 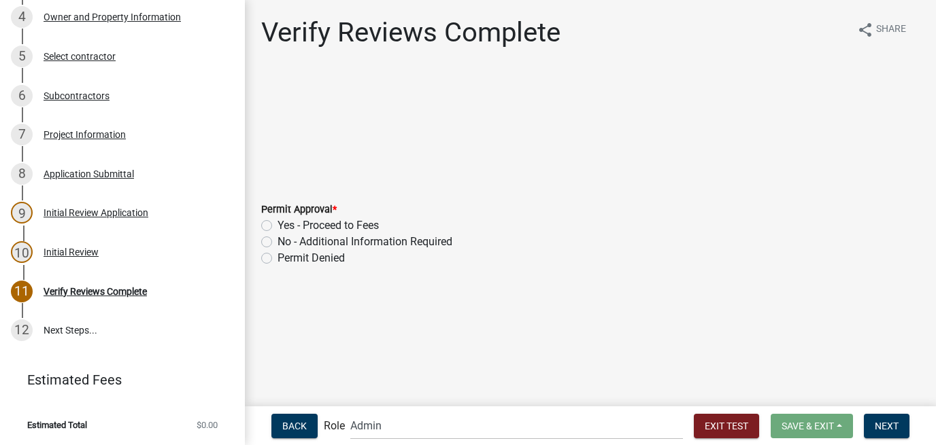 What do you see at coordinates (57, 425) in the screenshot?
I see `span: Estimated Total` at bounding box center [57, 425].